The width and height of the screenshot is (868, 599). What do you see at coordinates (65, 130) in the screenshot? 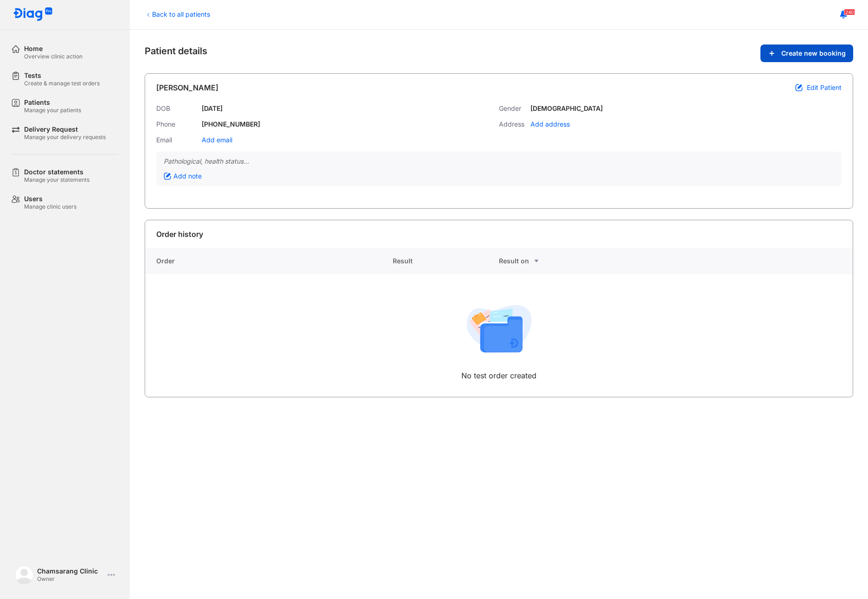
I see `div: Delivery Request` at bounding box center [65, 130].